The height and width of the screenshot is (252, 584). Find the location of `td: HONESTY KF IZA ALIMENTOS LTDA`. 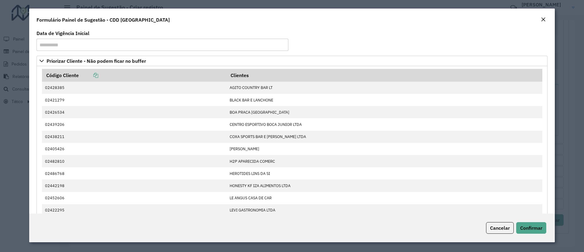

td: HONESTY KF IZA ALIMENTOS LTDA is located at coordinates (385, 185).